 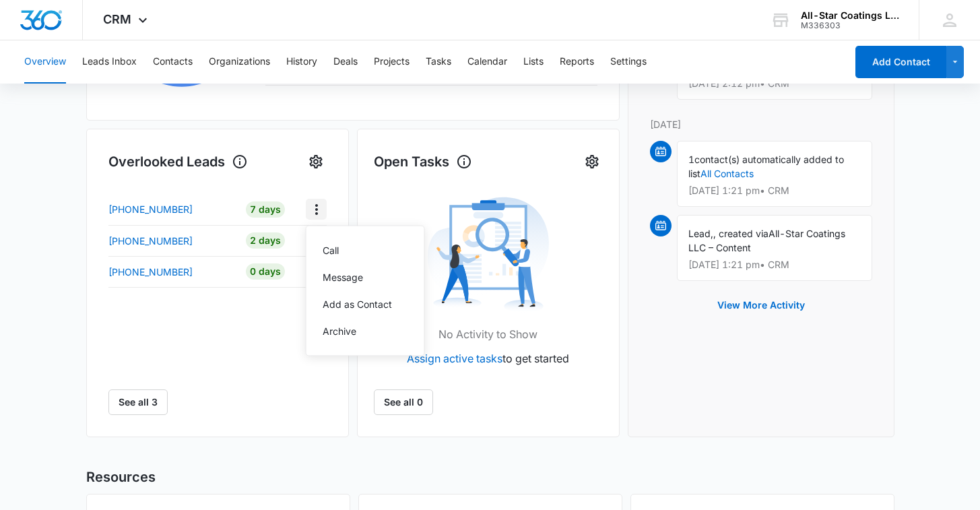 I want to click on span: , created via, so click(x=741, y=233).